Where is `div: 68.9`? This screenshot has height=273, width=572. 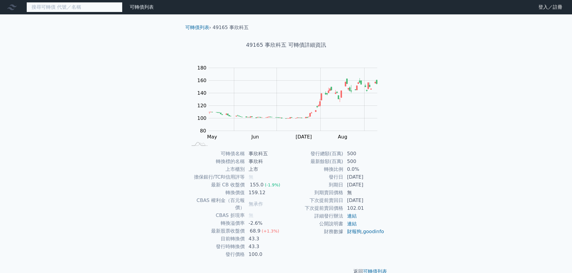 div: 68.9 is located at coordinates (255, 231).